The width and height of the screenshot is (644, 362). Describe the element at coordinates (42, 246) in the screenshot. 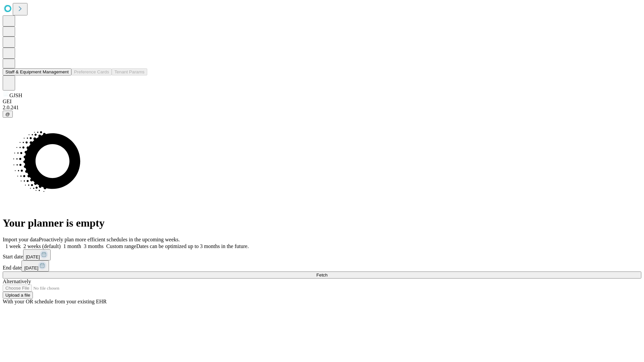

I see `span: 2 weeks (default)` at that location.